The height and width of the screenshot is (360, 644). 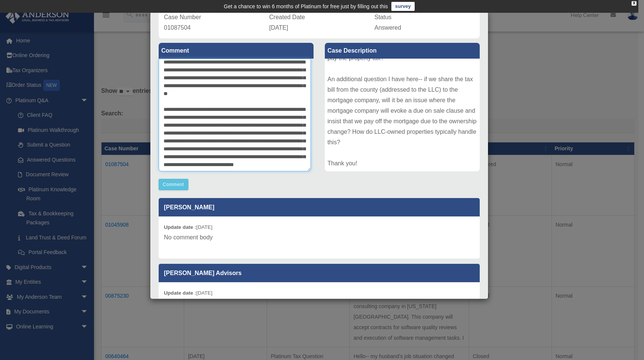 What do you see at coordinates (173, 185) in the screenshot?
I see `button: Comment` at bounding box center [173, 185].